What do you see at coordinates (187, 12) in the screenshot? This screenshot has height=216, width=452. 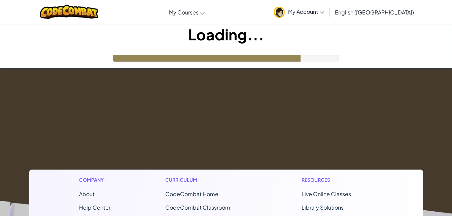 I see `a: My Courses` at bounding box center [187, 12].